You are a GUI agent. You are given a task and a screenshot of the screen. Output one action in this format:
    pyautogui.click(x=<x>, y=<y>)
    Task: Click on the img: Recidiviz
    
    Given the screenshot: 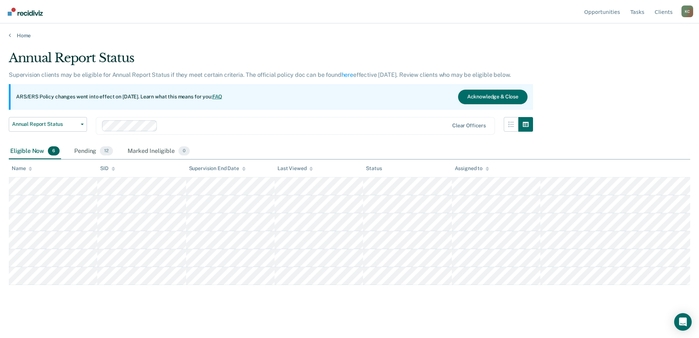 What is the action you would take?
    pyautogui.click(x=25, y=12)
    